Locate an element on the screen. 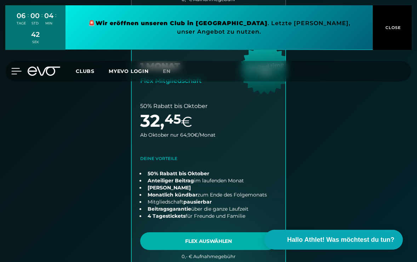 The image size is (417, 262). div: 42 is located at coordinates (35, 34).